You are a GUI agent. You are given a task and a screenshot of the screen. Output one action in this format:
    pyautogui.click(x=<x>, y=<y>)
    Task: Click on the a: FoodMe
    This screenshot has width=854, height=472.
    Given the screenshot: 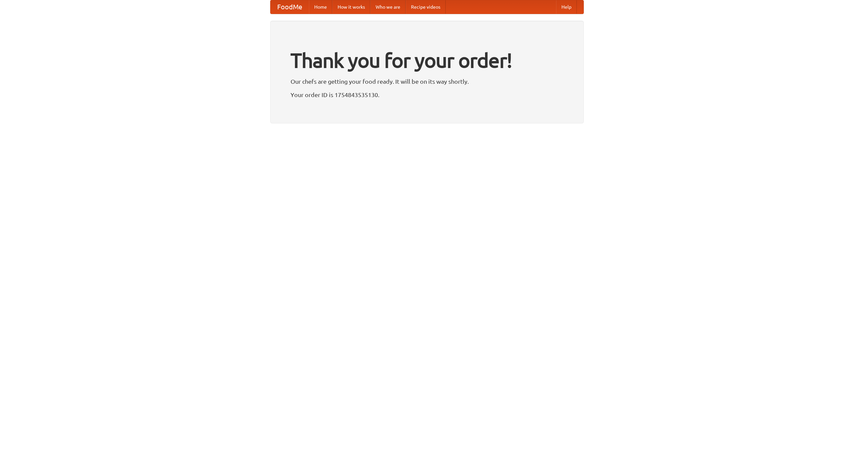 What is the action you would take?
    pyautogui.click(x=290, y=7)
    